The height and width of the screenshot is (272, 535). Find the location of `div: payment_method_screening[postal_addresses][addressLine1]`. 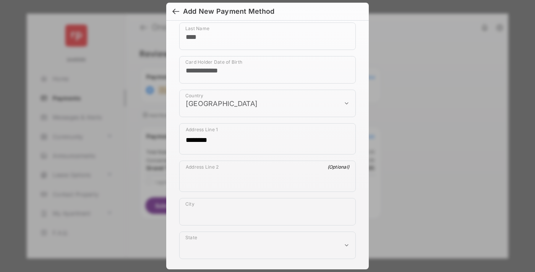

div: payment_method_screening[postal_addresses][addressLine1] is located at coordinates (268, 139).